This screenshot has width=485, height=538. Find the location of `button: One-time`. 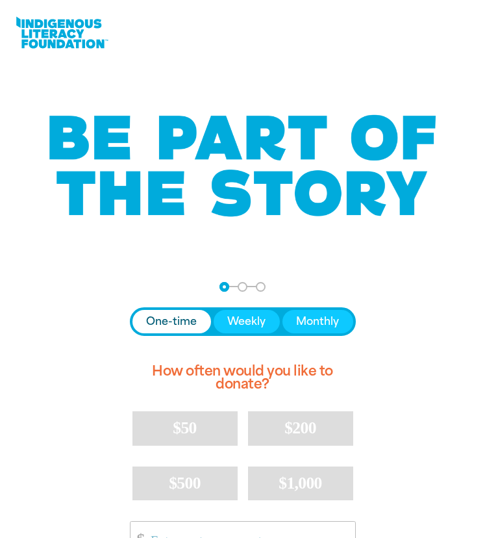

button: One-time is located at coordinates (171, 321).